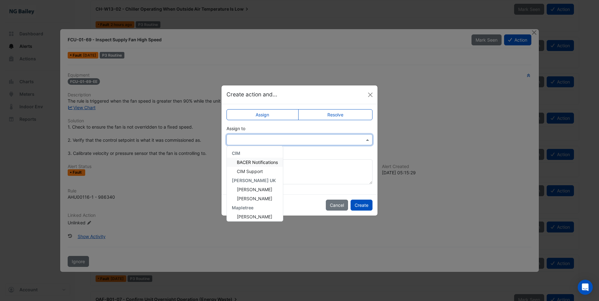 Image resolution: width=599 pixels, height=301 pixels. What do you see at coordinates (361, 205) in the screenshot?
I see `button: Create` at bounding box center [361, 205].